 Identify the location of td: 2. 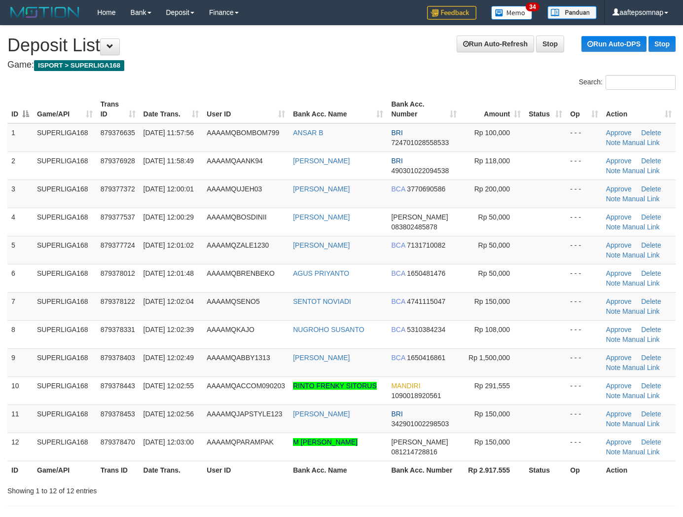
(20, 165).